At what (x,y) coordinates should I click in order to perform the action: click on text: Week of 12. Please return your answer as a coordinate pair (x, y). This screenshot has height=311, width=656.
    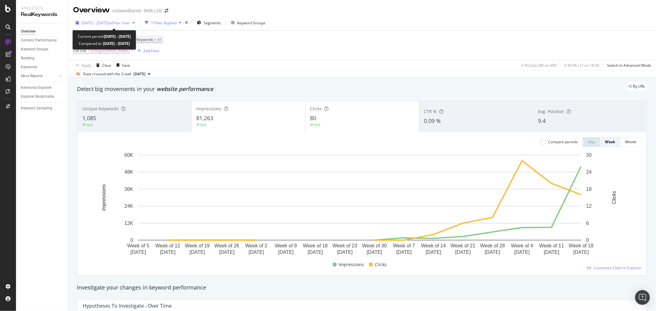
    Looking at the image, I should click on (168, 246).